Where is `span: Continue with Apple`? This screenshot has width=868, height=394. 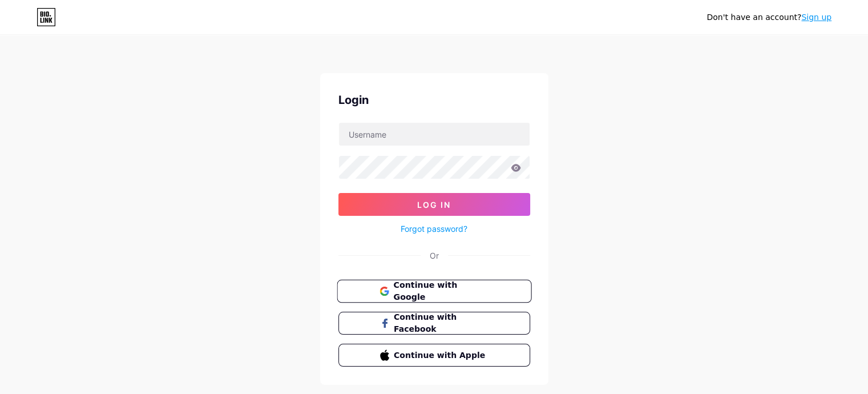
span: Continue with Apple is located at coordinates (441, 355).